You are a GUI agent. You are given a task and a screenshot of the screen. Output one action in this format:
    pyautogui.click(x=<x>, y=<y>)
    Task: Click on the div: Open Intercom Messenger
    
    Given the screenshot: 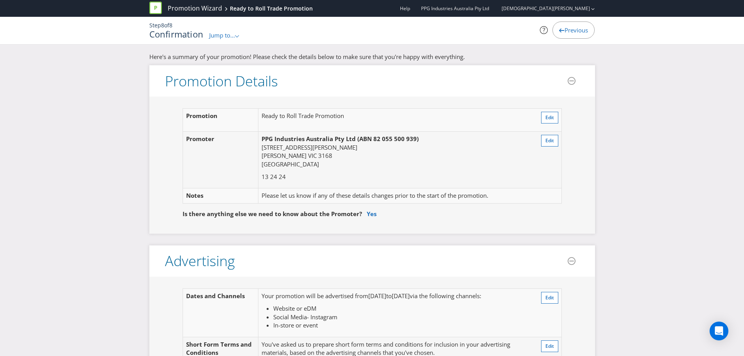 What is the action you would take?
    pyautogui.click(x=719, y=331)
    